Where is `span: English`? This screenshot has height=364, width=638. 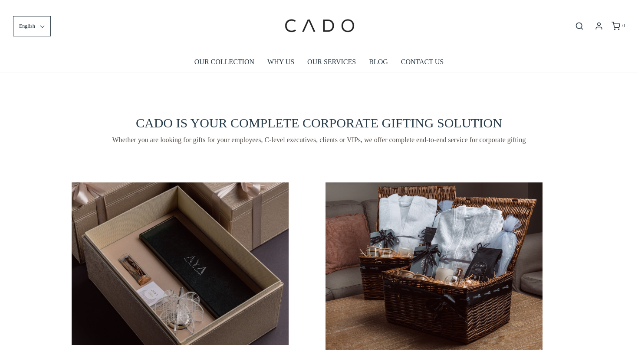 span: English is located at coordinates (27, 26).